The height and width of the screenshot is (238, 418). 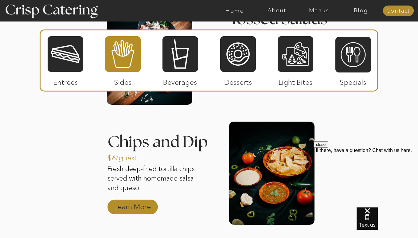 I want to click on p: Learn More, so click(x=132, y=205).